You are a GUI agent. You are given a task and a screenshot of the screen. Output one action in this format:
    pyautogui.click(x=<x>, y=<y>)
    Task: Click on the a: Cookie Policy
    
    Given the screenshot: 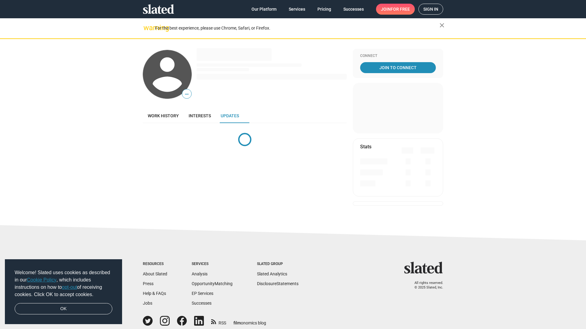 What is the action you would take?
    pyautogui.click(x=41, y=280)
    